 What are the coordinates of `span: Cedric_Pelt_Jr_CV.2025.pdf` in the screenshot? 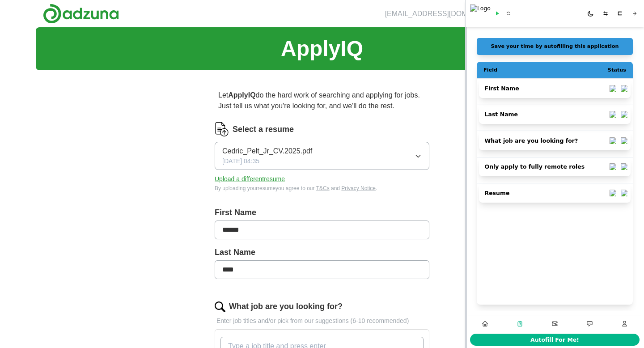 It's located at (267, 151).